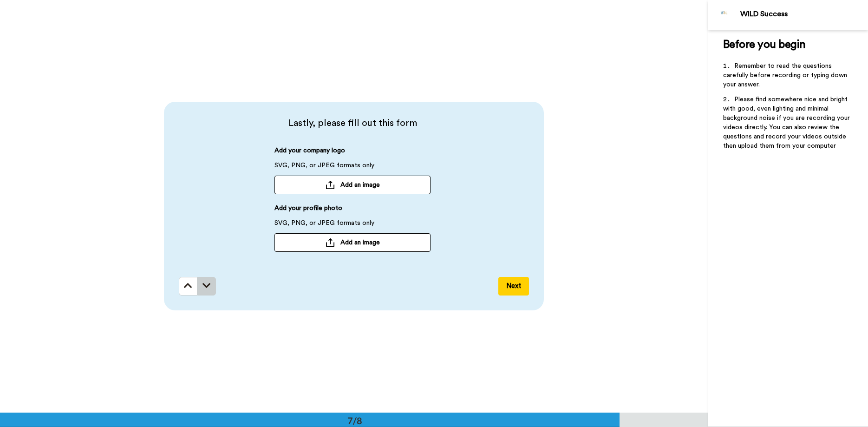  I want to click on div: 7/8, so click(355, 421).